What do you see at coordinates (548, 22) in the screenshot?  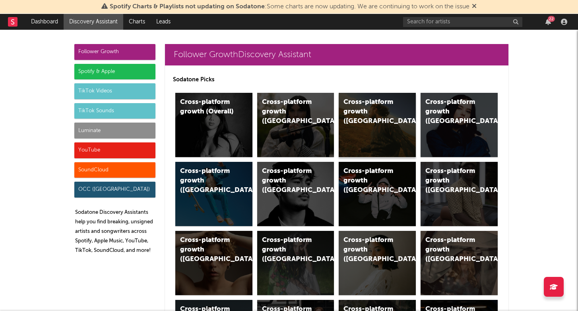 I see `button: 22` at bounding box center [548, 22].